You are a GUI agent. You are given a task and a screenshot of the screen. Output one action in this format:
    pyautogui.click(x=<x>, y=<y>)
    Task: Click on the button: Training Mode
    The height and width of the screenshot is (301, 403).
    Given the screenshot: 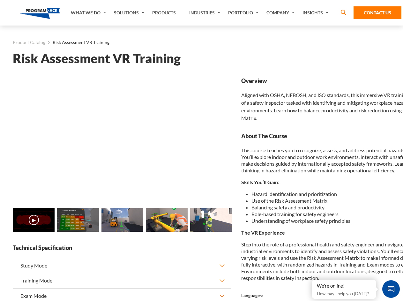 What is the action you would take?
    pyautogui.click(x=122, y=281)
    